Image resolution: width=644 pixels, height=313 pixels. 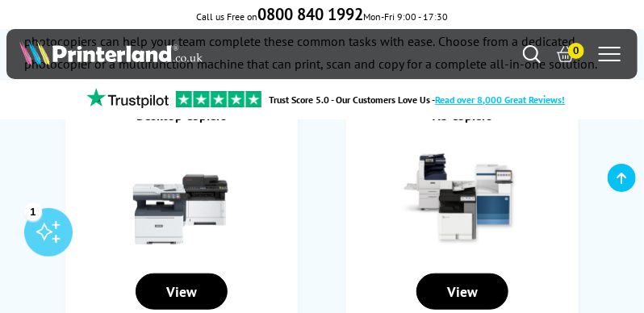 I want to click on a: 0, so click(x=566, y=54).